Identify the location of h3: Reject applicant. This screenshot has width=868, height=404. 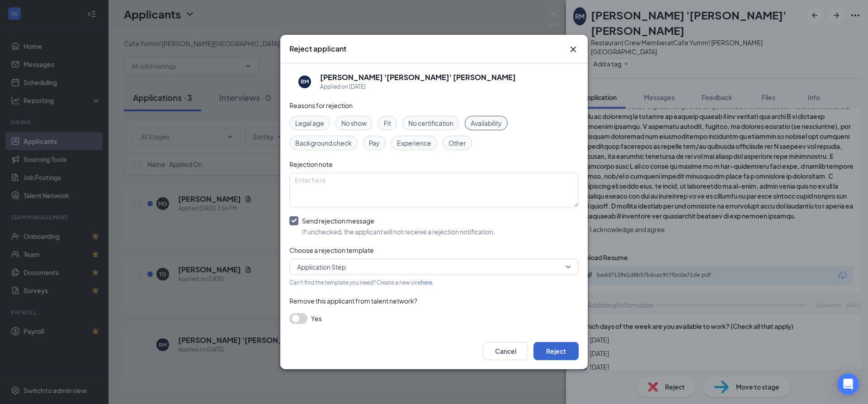
(318, 49).